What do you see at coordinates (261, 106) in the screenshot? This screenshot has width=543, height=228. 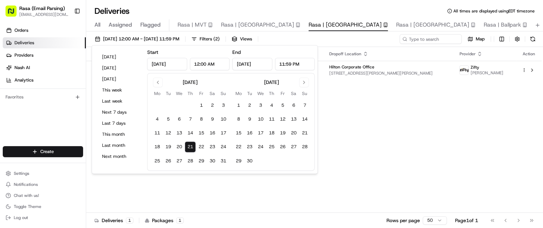 I see `button: 3` at bounding box center [261, 106].